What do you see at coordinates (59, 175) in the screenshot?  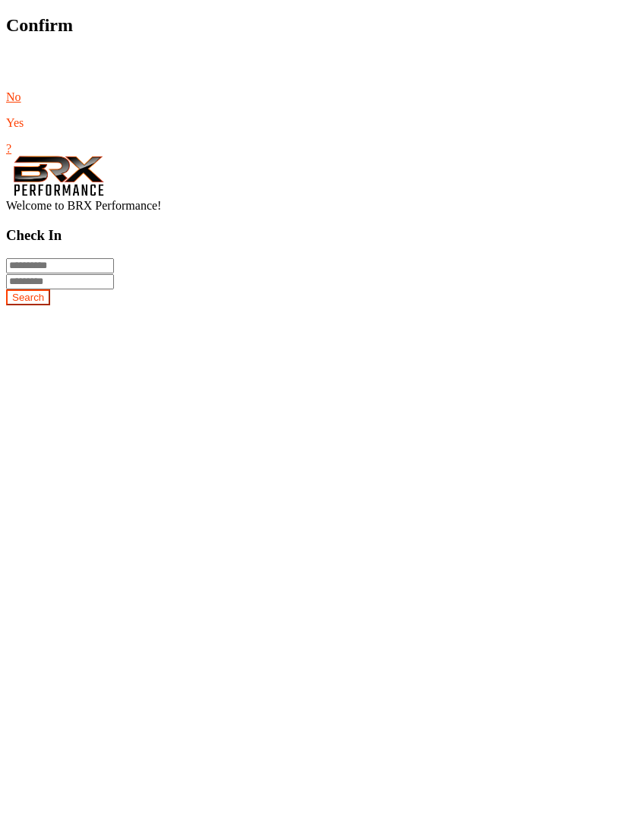 I see `img: 6f7da32581c89ca25d665dc3aae533e4f14fe3ef_original.svg` at bounding box center [59, 175].